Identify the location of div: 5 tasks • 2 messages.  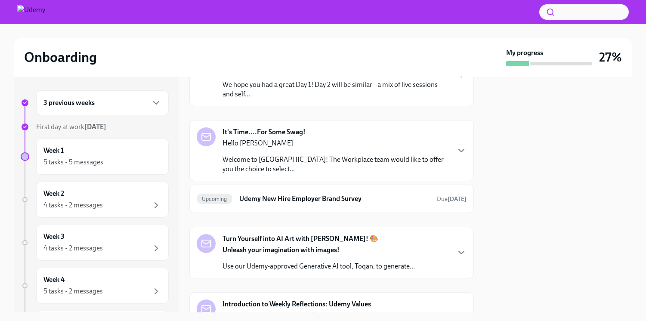
(73, 291).